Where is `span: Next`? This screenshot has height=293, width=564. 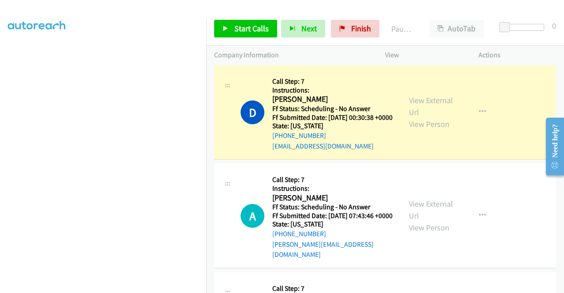
span: Next is located at coordinates (309, 28).